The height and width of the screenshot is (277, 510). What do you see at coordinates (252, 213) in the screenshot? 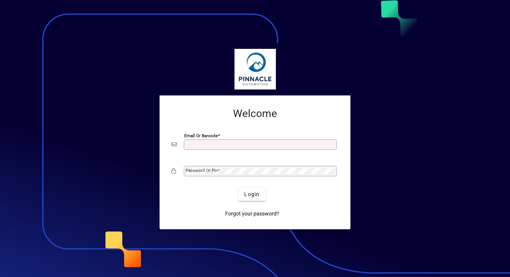
I see `a: Forgot your password?` at bounding box center [252, 213].